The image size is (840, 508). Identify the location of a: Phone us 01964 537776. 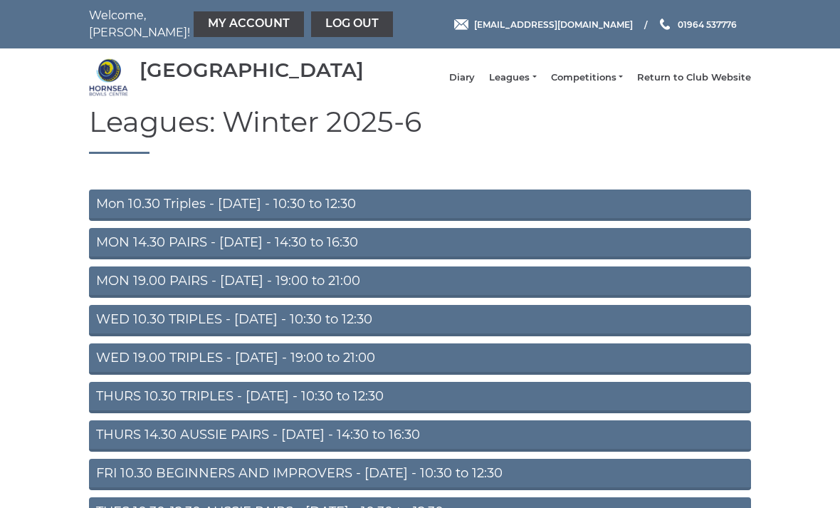
(697, 24).